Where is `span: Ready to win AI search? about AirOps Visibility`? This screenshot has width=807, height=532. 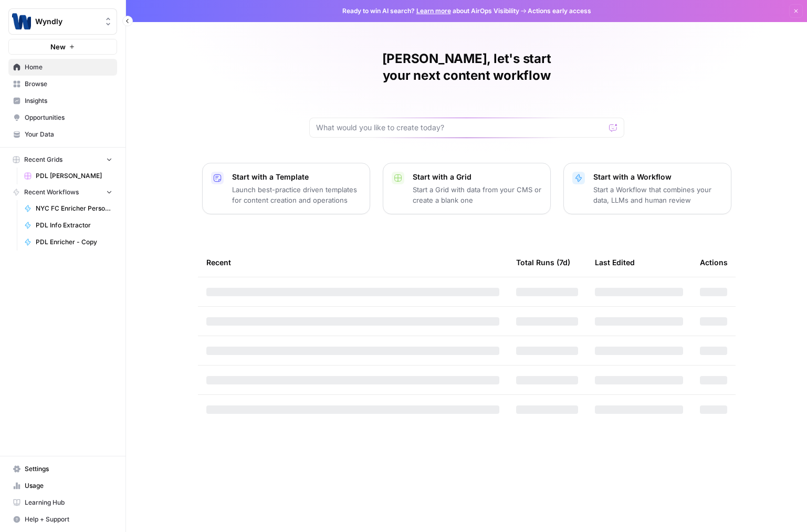 span: Ready to win AI search? about AirOps Visibility is located at coordinates (431, 11).